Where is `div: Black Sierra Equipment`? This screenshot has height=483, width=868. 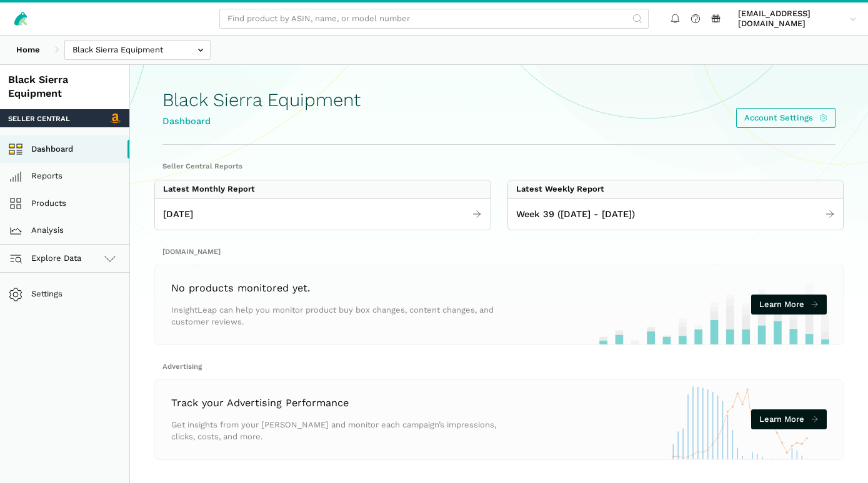
div: Black Sierra Equipment is located at coordinates (64, 87).